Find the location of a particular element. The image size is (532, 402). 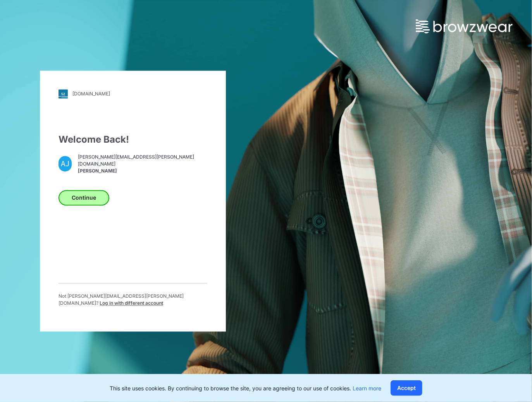

a: Learn more is located at coordinates (367, 388).